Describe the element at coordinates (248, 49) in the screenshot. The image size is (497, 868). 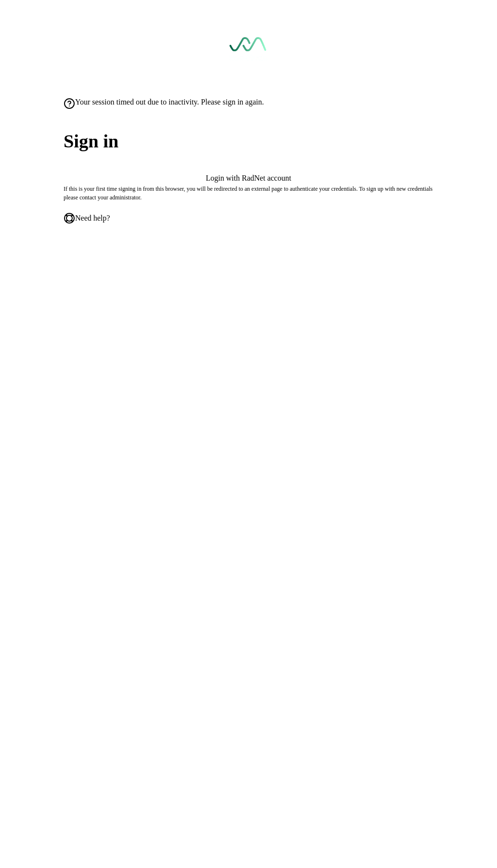
I see `img: See-Mode Logo` at that location.